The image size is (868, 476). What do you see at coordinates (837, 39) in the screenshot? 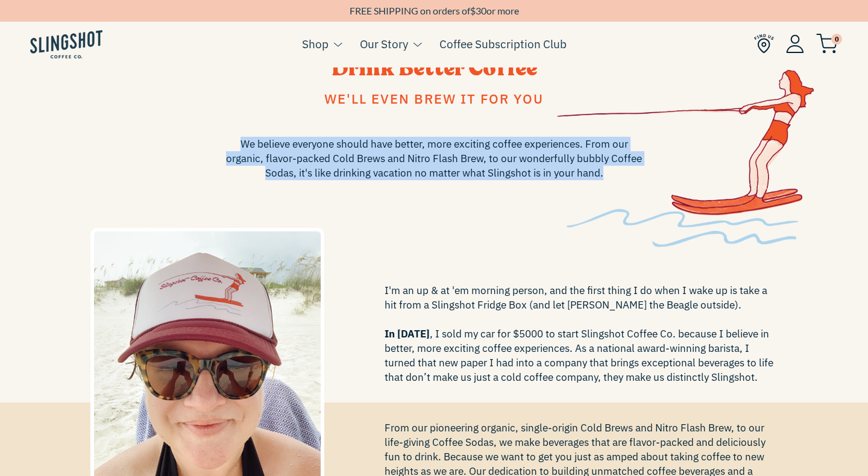
I see `span: 0` at bounding box center [837, 39].